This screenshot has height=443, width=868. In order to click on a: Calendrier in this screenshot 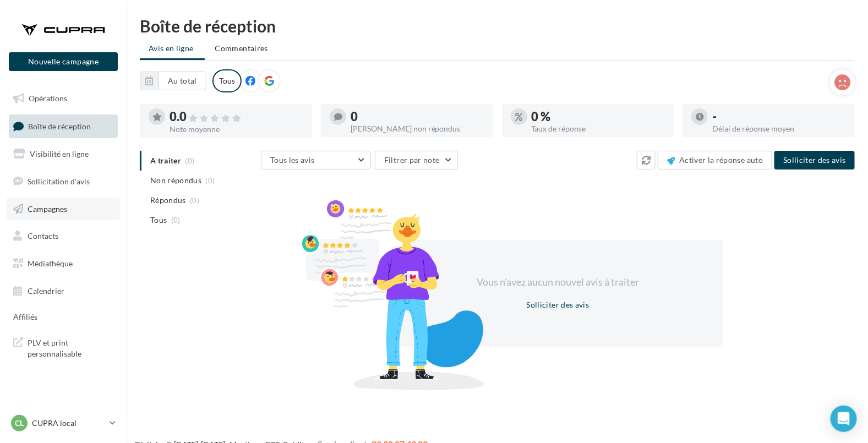, I will do `click(63, 291)`.